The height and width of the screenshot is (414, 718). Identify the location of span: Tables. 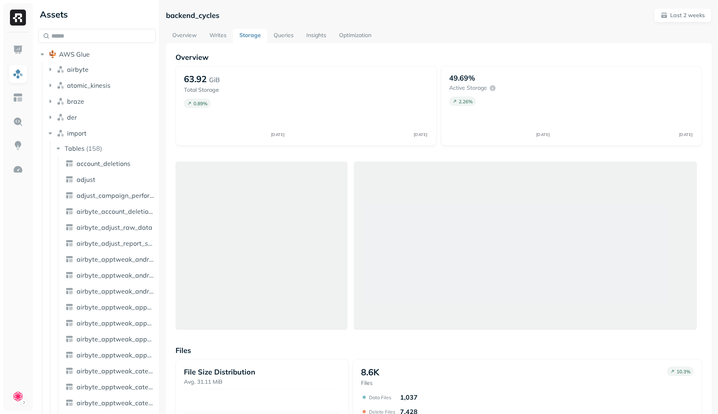
(75, 148).